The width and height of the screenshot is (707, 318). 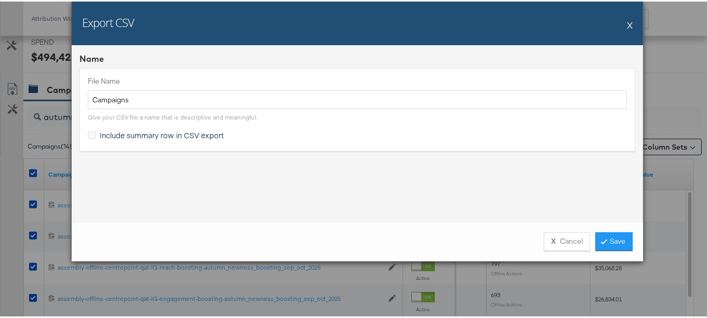 What do you see at coordinates (630, 23) in the screenshot?
I see `button: X` at bounding box center [630, 23].